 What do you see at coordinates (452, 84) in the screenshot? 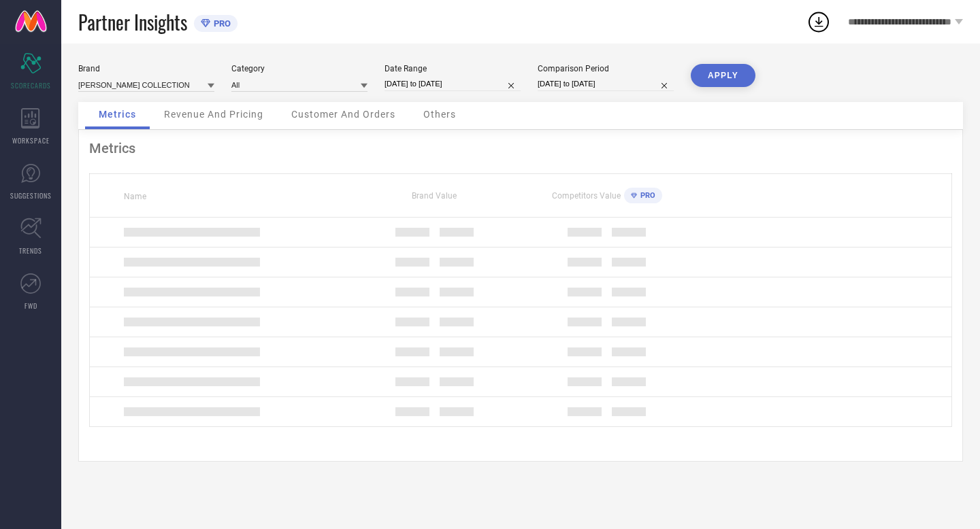
I see `input: Select date range` at bounding box center [452, 84].